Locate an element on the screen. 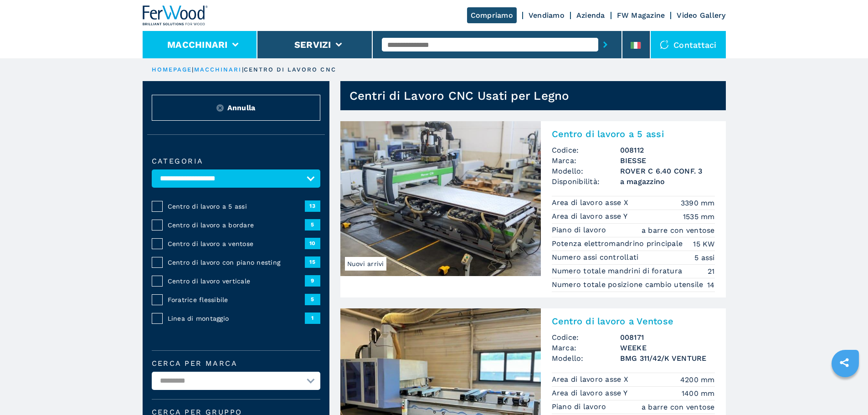 Image resolution: width=868 pixels, height=415 pixels. a: sharethis is located at coordinates (845, 363).